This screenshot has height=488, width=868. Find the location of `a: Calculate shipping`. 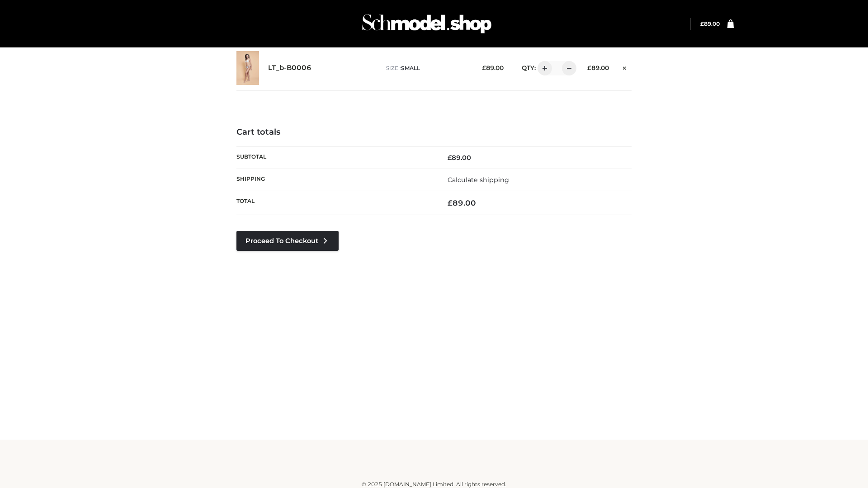

a: Calculate shipping is located at coordinates (478, 180).